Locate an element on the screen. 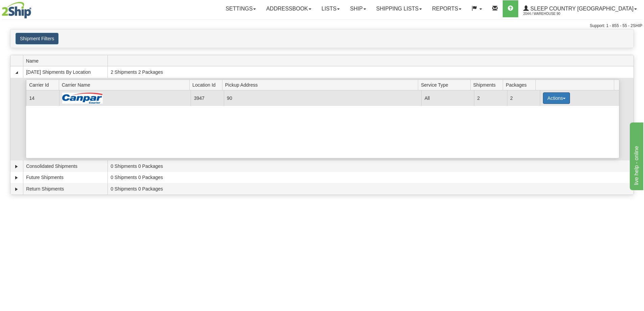 This screenshot has height=311, width=644. span: 2044 / Warehouse 90 is located at coordinates (549, 14).